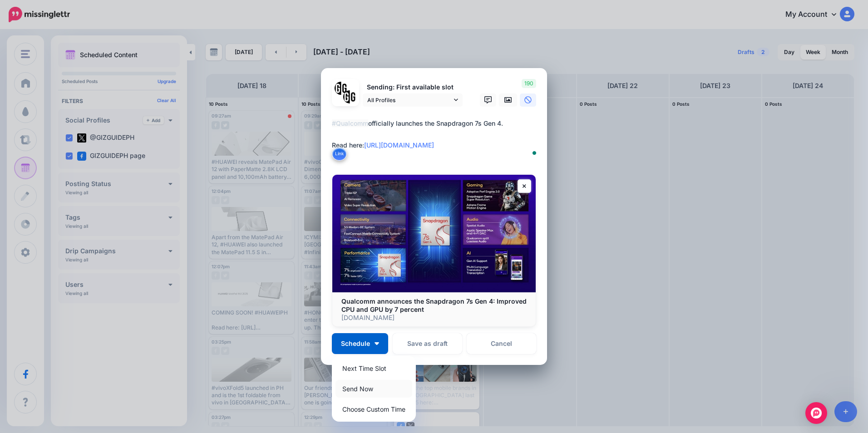 This screenshot has height=433, width=868. What do you see at coordinates (373, 409) in the screenshot?
I see `a: Choose Custom Time` at bounding box center [373, 409].